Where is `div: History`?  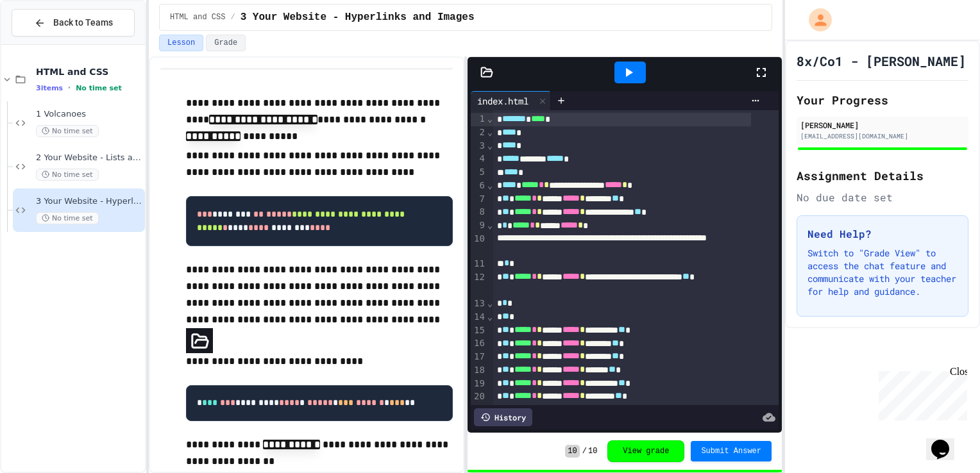 div: History is located at coordinates (503, 417).